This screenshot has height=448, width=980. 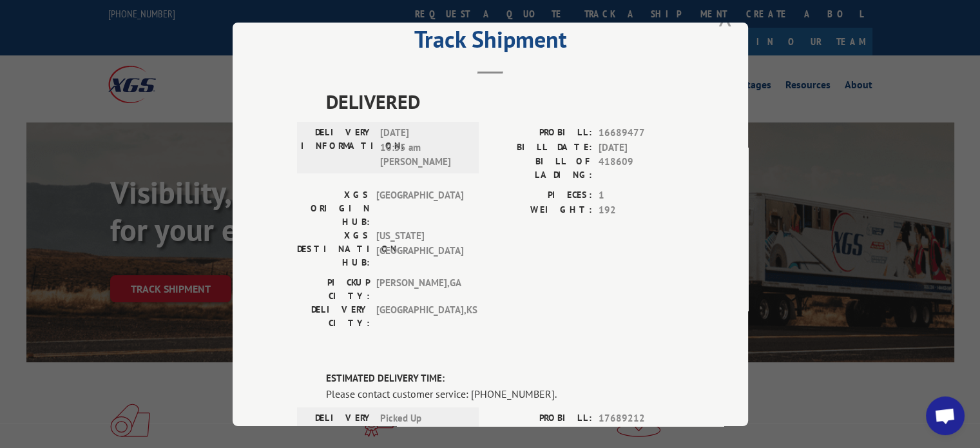 What do you see at coordinates (541, 168) in the screenshot?
I see `label: BILL OF LADING:` at bounding box center [541, 168].